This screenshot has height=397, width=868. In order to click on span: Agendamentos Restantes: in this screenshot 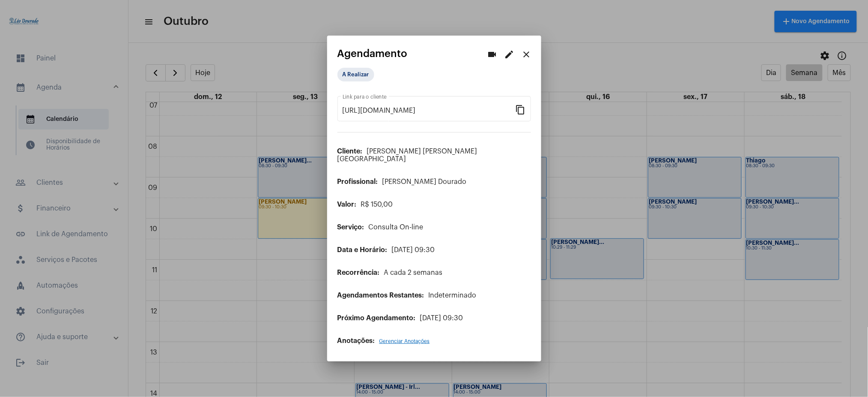, I will do `click(381, 295)`.